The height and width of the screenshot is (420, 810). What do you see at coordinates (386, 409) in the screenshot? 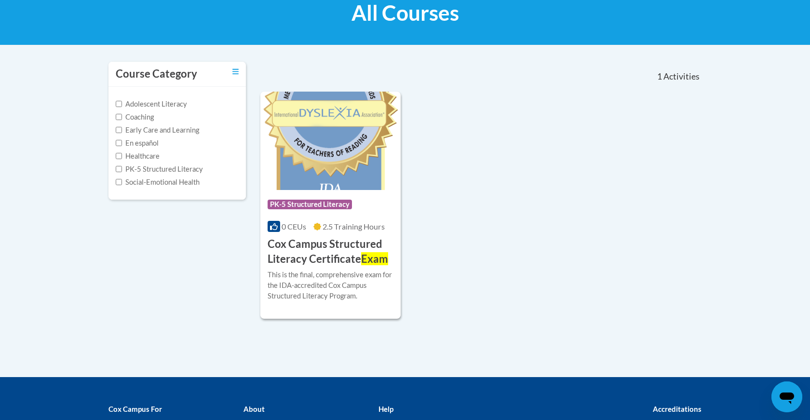
I see `b: Help` at bounding box center [386, 409].